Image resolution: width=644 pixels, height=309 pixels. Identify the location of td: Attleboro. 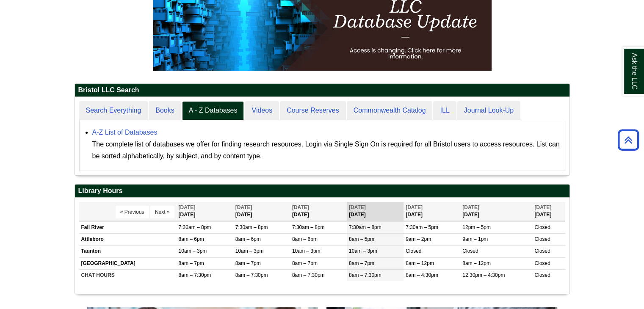
(128, 239).